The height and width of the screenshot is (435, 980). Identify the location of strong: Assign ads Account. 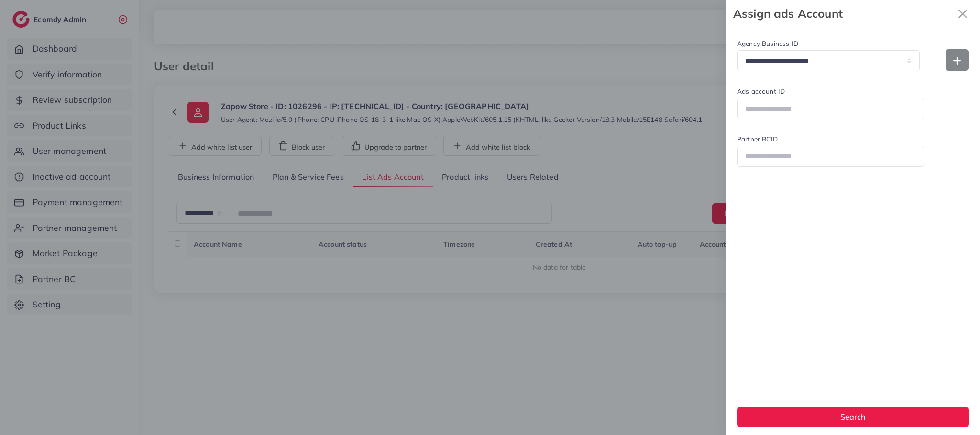
(843, 13).